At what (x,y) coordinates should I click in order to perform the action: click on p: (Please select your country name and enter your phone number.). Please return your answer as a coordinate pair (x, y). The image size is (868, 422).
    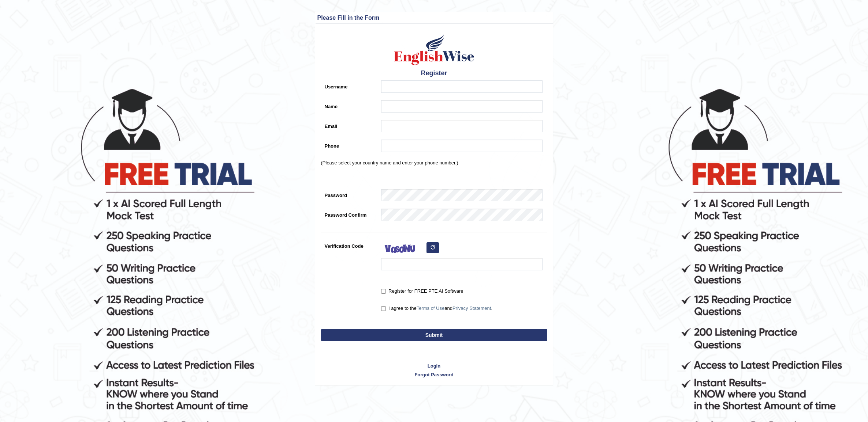
    Looking at the image, I should click on (434, 163).